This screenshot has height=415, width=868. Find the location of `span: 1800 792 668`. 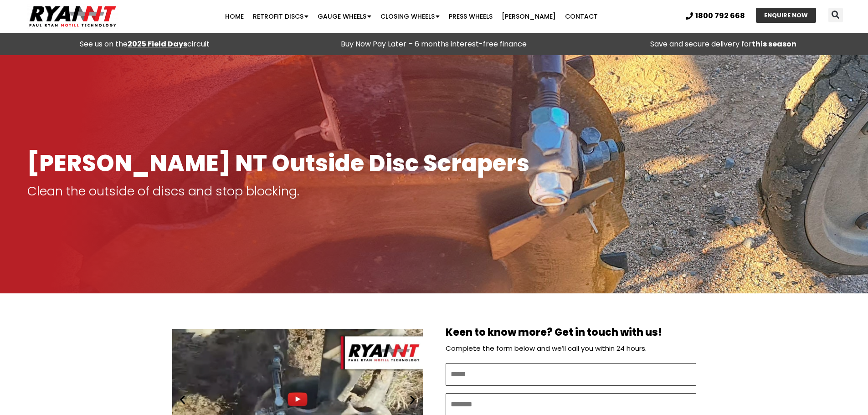

span: 1800 792 668 is located at coordinates (720, 16).